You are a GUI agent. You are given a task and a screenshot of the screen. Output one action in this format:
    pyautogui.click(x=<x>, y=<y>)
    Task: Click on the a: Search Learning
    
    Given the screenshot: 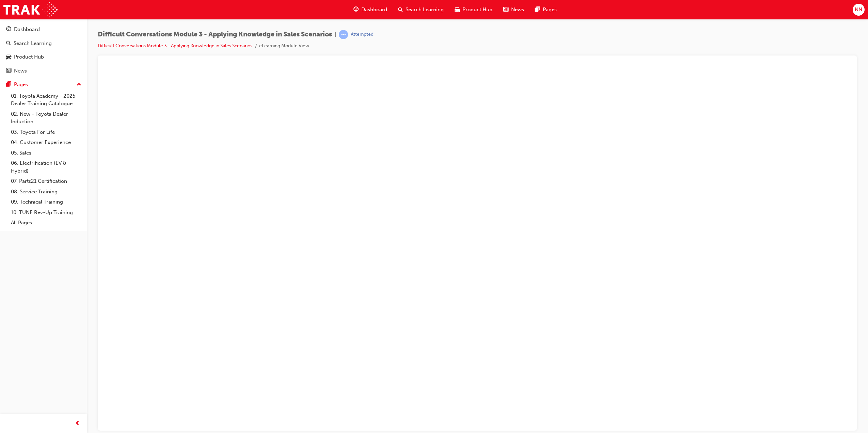 What is the action you would take?
    pyautogui.click(x=43, y=43)
    